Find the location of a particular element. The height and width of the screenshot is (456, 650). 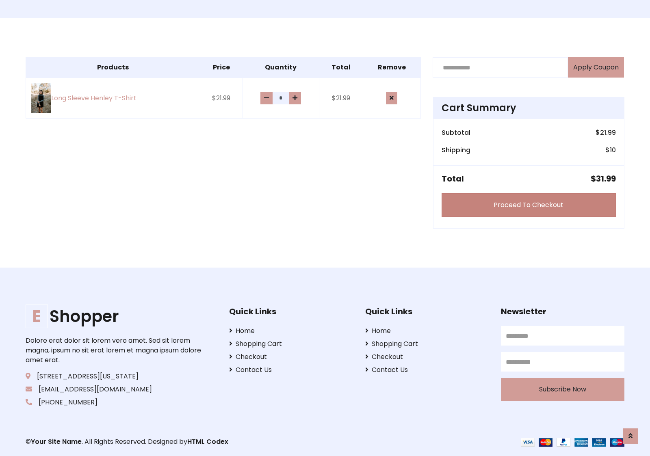

th: Quantity is located at coordinates (281, 68).